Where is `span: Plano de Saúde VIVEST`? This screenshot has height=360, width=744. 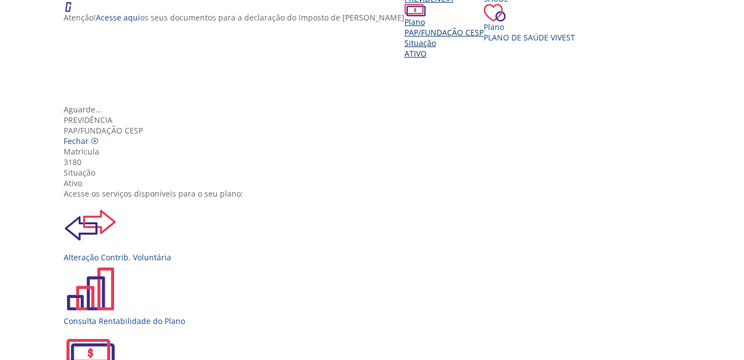 span: Plano de Saúde VIVEST is located at coordinates (529, 37).